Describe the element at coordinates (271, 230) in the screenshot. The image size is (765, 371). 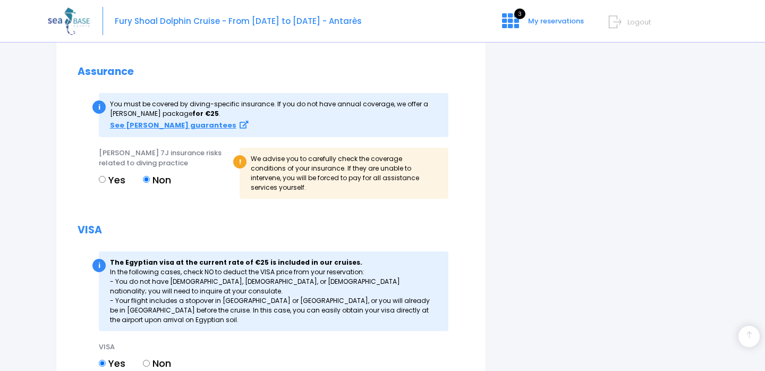
I see `h2: VISA` at that location.